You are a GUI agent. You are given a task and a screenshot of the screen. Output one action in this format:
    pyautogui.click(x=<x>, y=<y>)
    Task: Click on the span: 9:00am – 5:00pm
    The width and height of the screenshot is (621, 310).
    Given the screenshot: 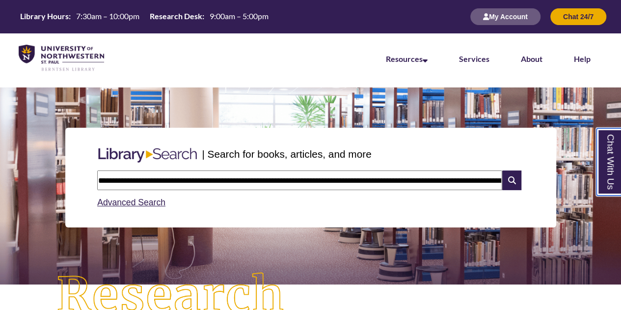 What is the action you would take?
    pyautogui.click(x=239, y=16)
    